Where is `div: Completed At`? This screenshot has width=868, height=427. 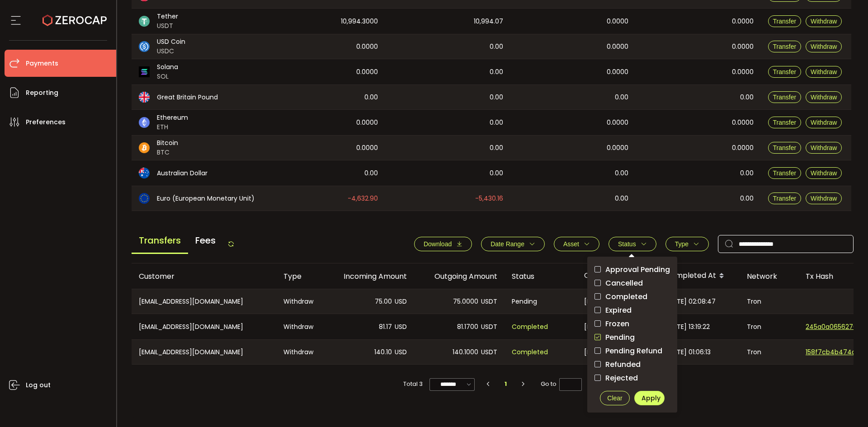
div: Completed At is located at coordinates (699, 276).